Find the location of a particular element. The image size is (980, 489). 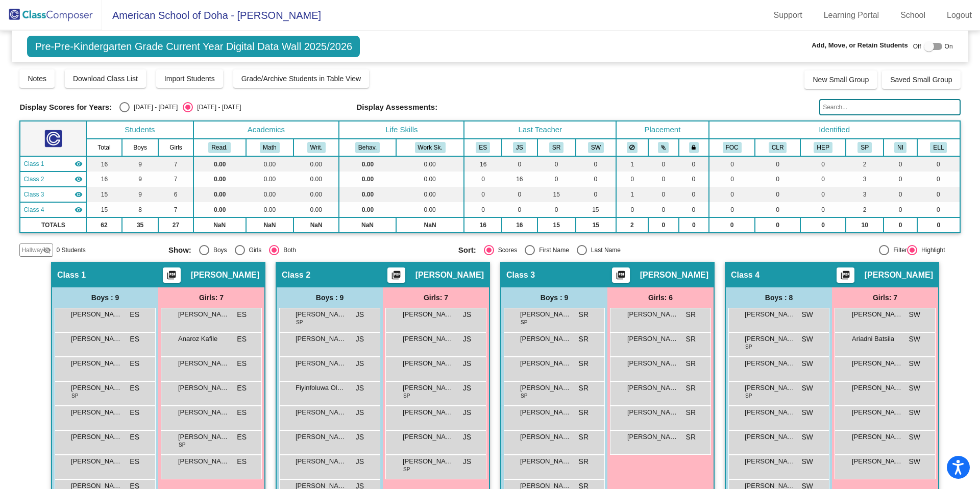

th: Parent requires High Energy is located at coordinates (824, 147).